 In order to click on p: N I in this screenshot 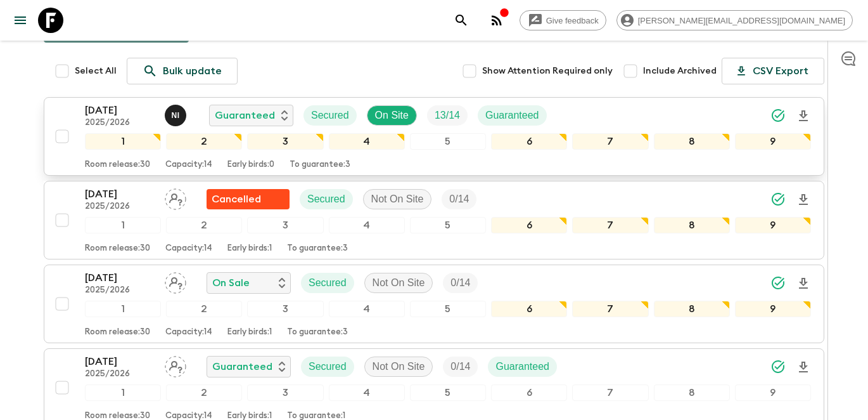, I will do `click(175, 115)`.